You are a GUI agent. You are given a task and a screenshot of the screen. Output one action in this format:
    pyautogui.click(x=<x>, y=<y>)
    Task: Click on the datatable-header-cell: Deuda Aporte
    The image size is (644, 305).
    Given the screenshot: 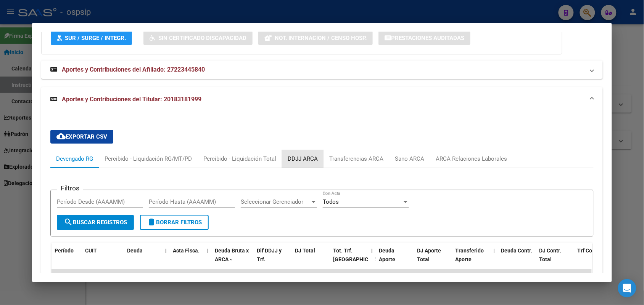 What is the action you would take?
    pyautogui.click(x=395, y=260)
    